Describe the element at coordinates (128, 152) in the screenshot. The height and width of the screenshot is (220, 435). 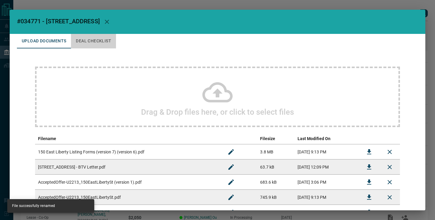
I see `td: 150 East Liberty Listing Forms (version 7) (version 6).pdf` at that location.